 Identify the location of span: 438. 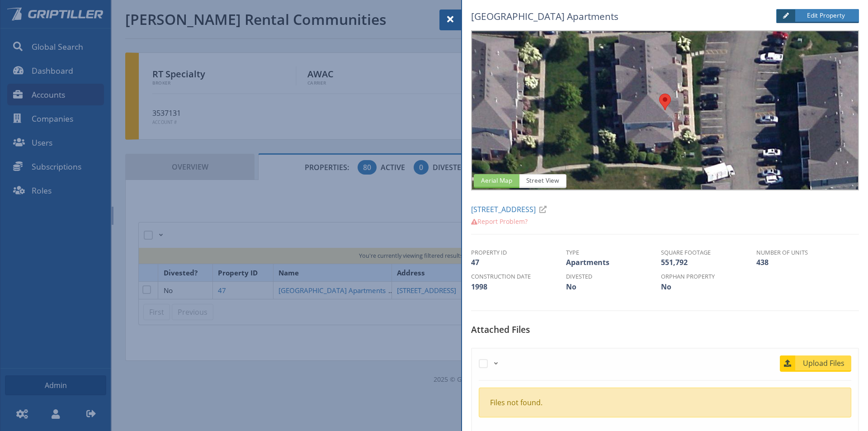
(763, 262).